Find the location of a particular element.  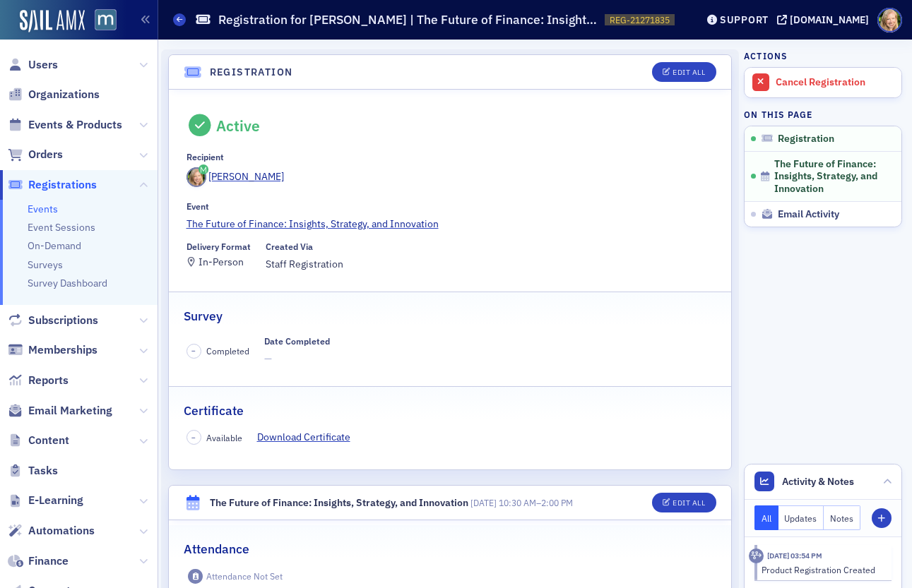

button: Updates is located at coordinates (801, 518).